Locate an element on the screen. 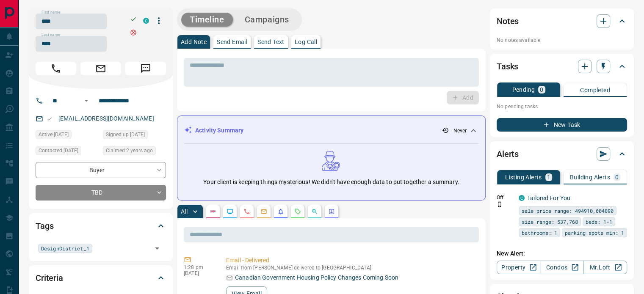  div: Thu Nov 10 2022 is located at coordinates (134, 152).